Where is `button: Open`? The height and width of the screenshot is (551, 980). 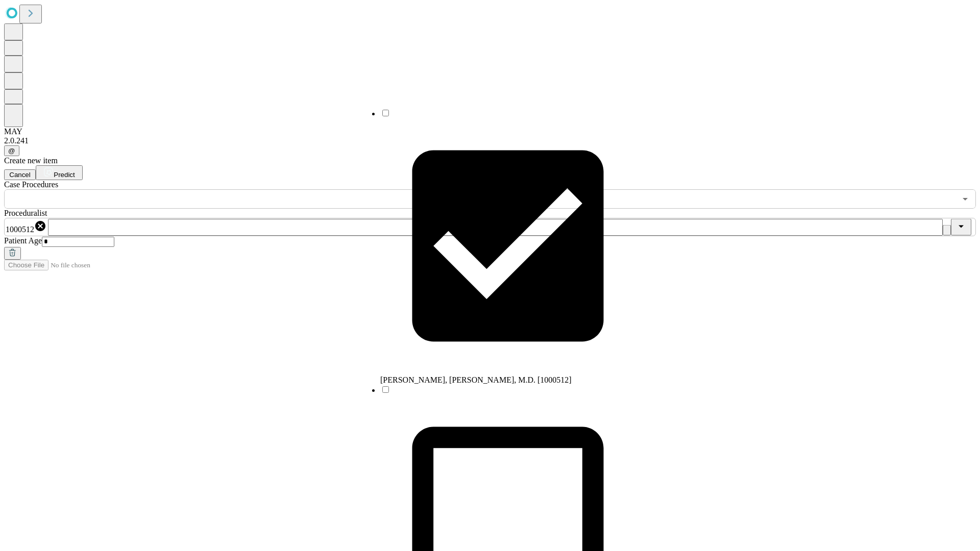 button: Open is located at coordinates (965, 199).